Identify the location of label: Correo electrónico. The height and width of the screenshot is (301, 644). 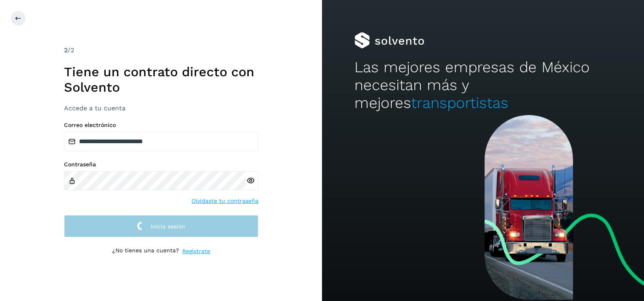
(161, 125).